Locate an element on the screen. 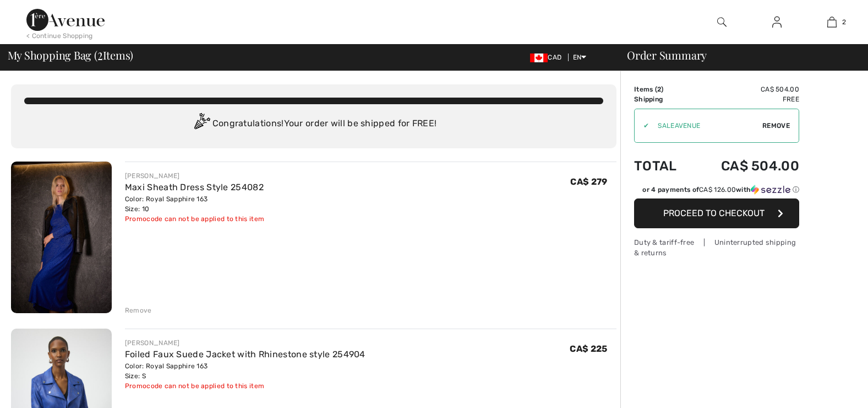 This screenshot has height=408, width=868. div: Duty & tariff-free | Uninterrupted shipping & returns is located at coordinates (716, 248).